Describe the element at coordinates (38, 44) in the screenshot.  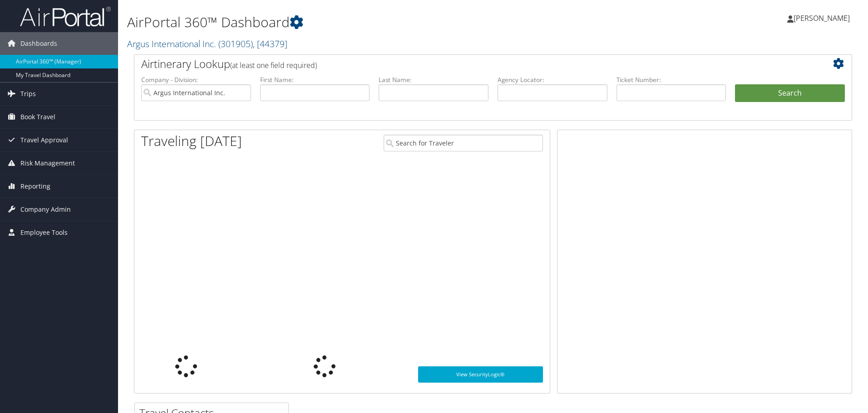
I see `span: Dashboards` at that location.